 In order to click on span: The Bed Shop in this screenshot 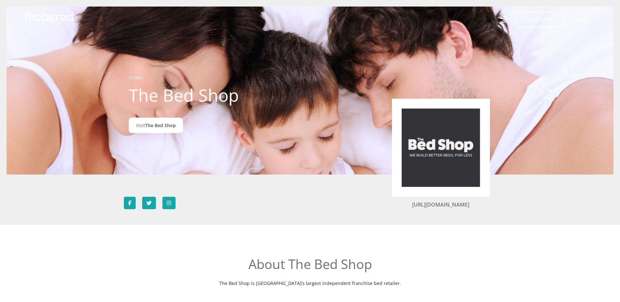, I will do `click(160, 125)`.